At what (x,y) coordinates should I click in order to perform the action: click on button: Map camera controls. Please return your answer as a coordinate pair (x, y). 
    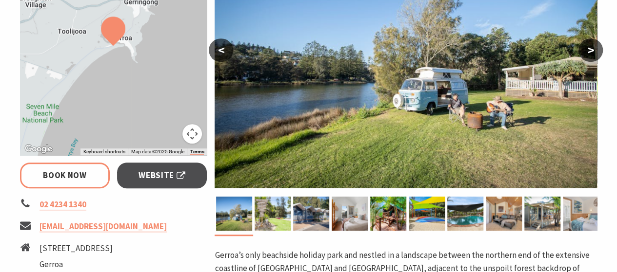
    Looking at the image, I should click on (192, 134).